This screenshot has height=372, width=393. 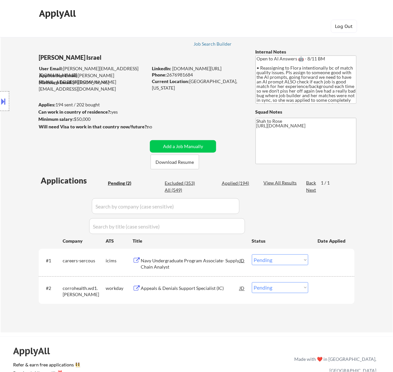 I want to click on strong: Phone:, so click(x=159, y=74).